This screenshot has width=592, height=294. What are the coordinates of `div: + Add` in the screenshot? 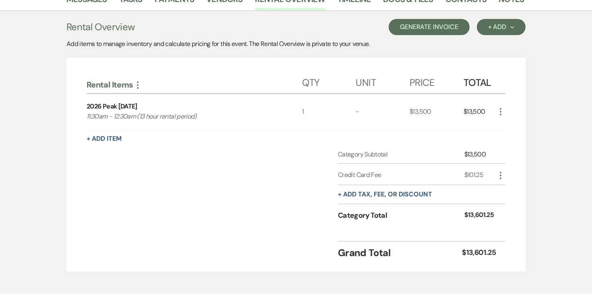 It's located at (501, 27).